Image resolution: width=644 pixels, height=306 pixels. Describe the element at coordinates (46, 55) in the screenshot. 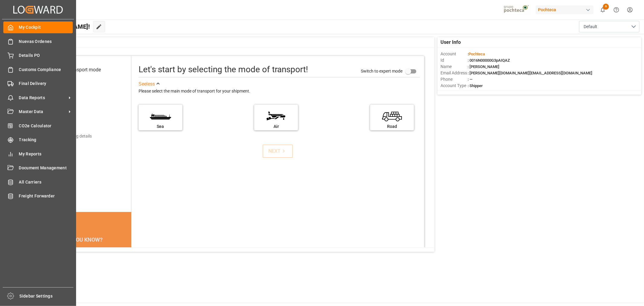

I see `span: Details PO` at that location.